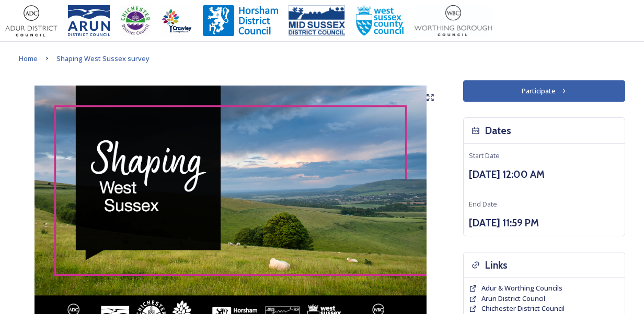 Image resolution: width=644 pixels, height=314 pixels. Describe the element at coordinates (103, 58) in the screenshot. I see `span: Shaping West Sussex survey` at that location.